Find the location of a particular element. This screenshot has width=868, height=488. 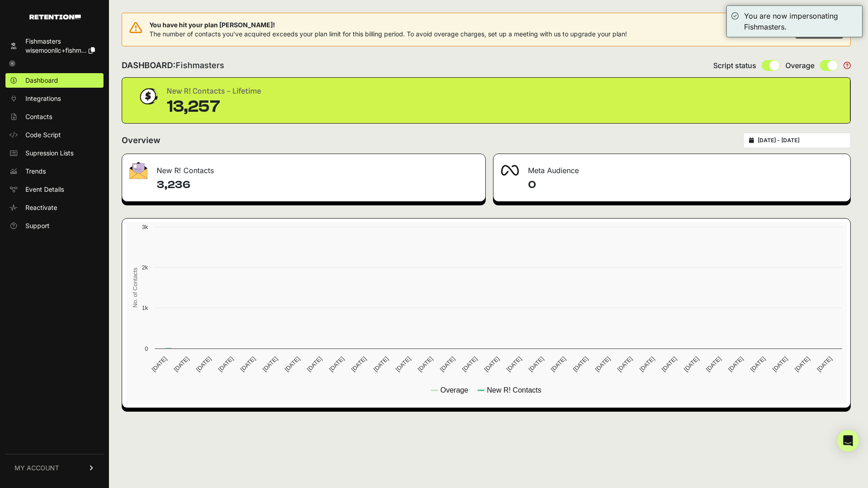

span: Code Script is located at coordinates (43, 135).